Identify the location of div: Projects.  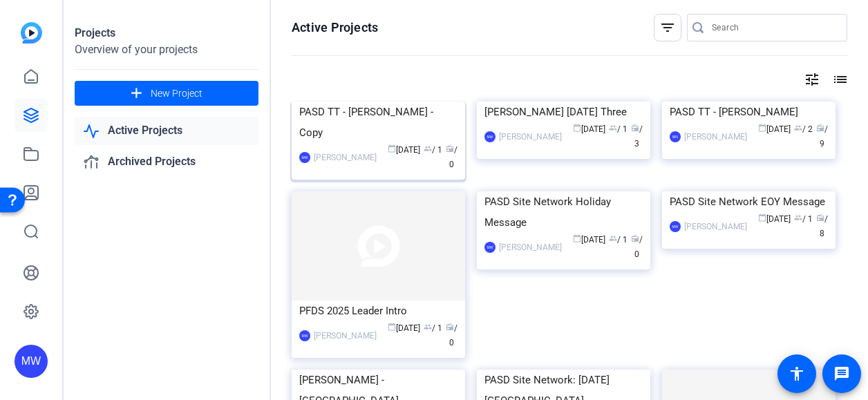
(166, 33).